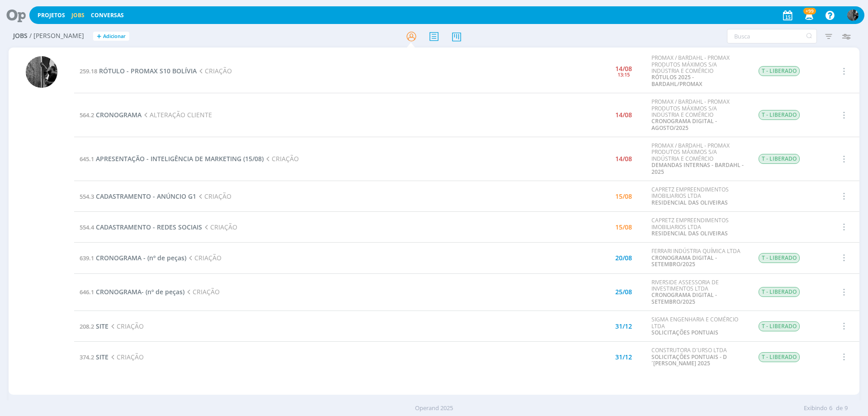  What do you see at coordinates (87, 258) in the screenshot?
I see `span: 639.1` at bounding box center [87, 258].